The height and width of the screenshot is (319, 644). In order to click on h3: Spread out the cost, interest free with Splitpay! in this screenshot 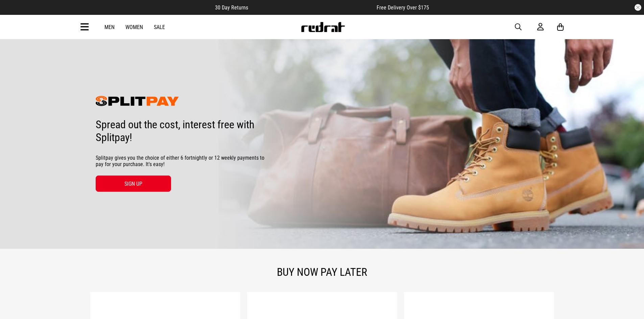, I will do `click(180, 131)`.